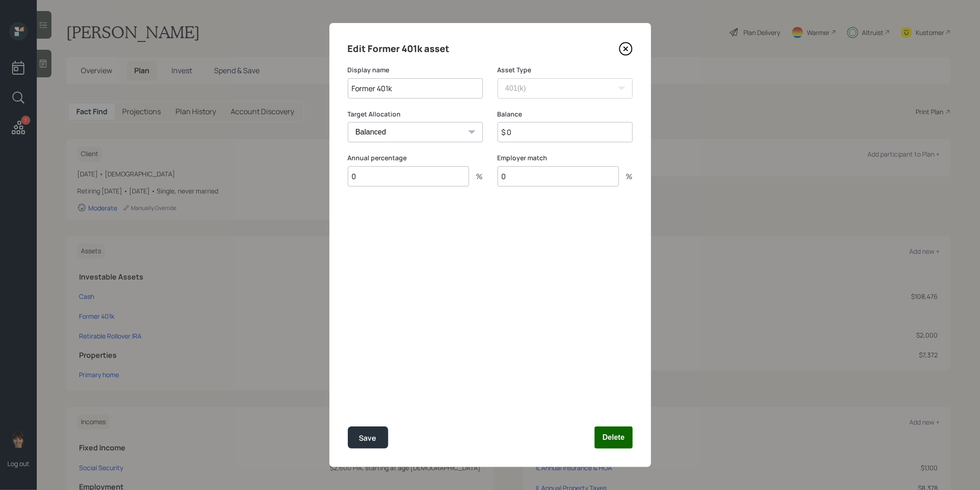  Describe the element at coordinates (369, 437) in the screenshot. I see `button: Save` at that location.